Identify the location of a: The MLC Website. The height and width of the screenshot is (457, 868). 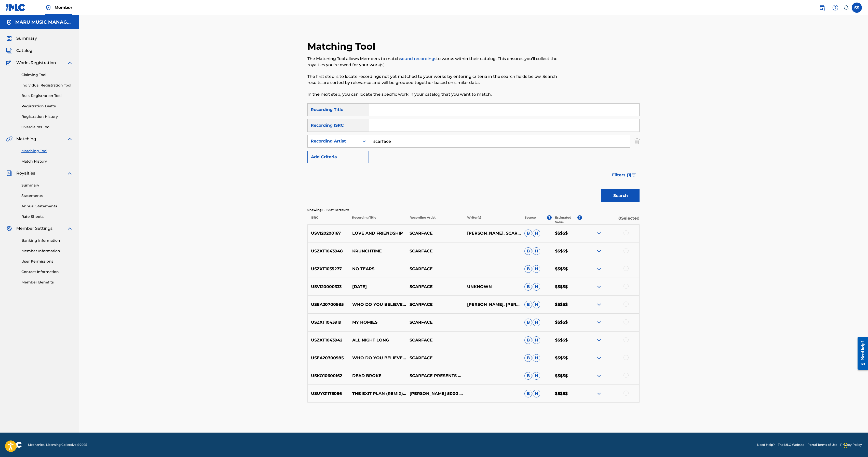
(791, 445).